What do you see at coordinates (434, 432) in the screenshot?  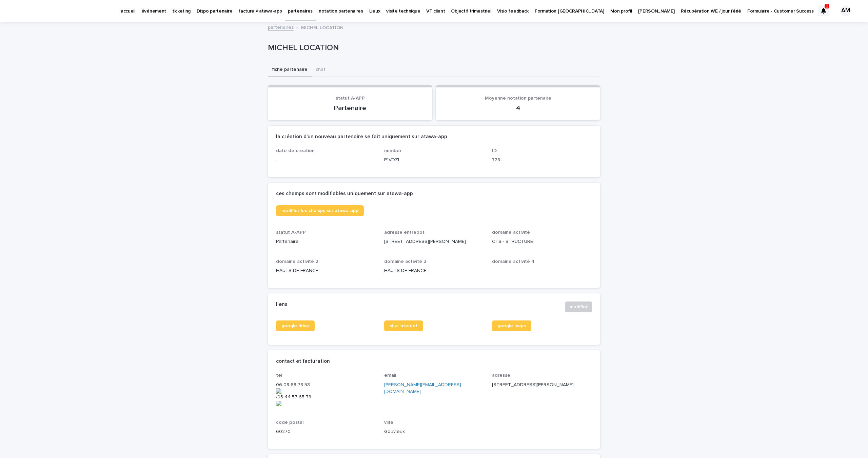 I see `p: Gouvieux` at bounding box center [434, 432].